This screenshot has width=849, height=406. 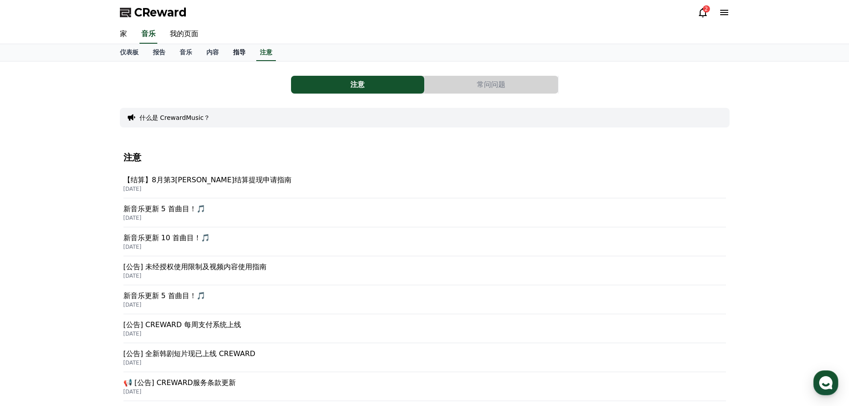 What do you see at coordinates (706, 9) in the screenshot?
I see `font: 2` at bounding box center [706, 9].